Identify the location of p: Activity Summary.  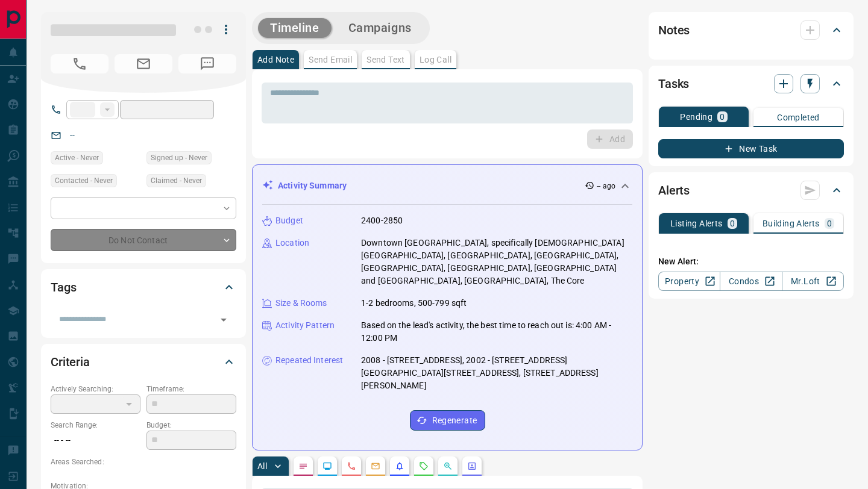
(312, 186).